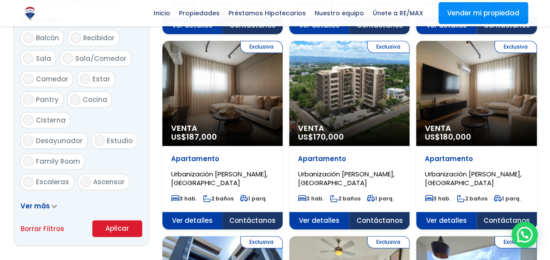 The height and width of the screenshot is (260, 550). Describe the element at coordinates (30, 13) in the screenshot. I see `img: Logo de REMAX` at that location.